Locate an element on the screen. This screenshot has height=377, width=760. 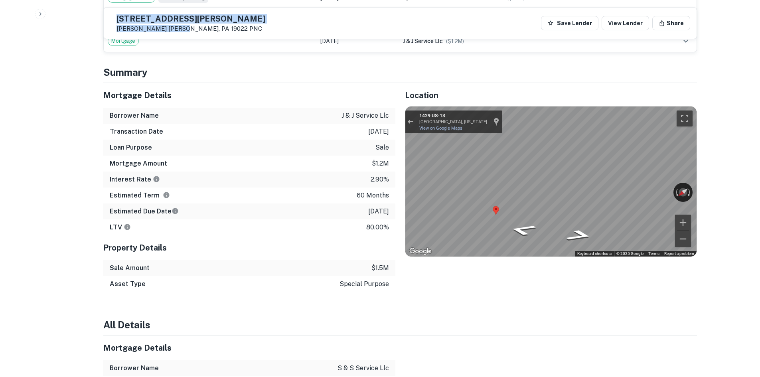
a: Open this area in Google Maps (opens a new window) is located at coordinates (420, 251).